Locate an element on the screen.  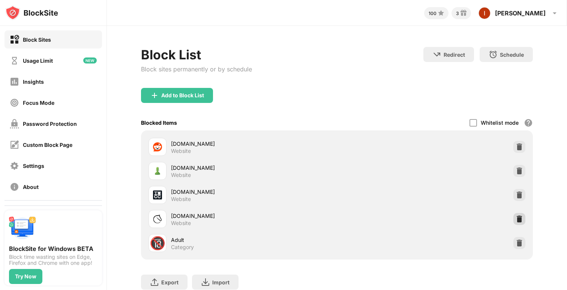
img: points-small.svg is located at coordinates (441, 13).